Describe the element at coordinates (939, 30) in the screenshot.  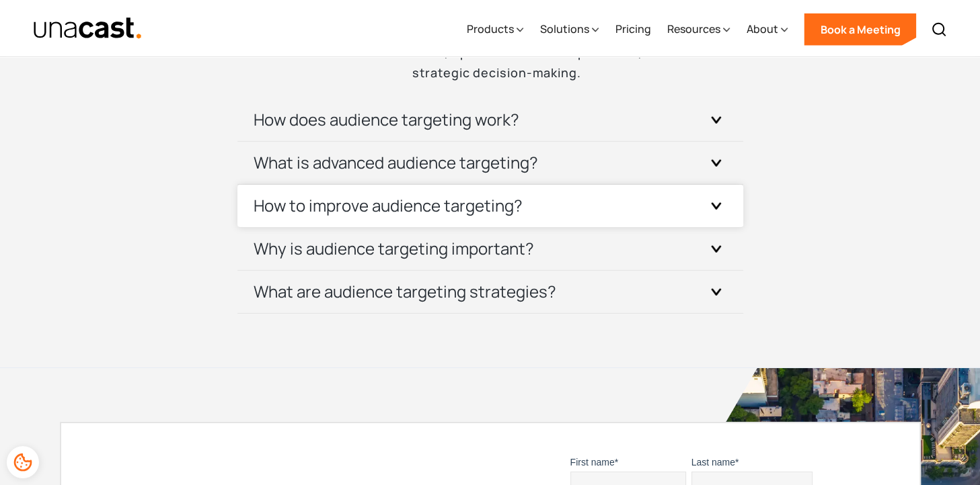
I see `img: Search icon` at that location.